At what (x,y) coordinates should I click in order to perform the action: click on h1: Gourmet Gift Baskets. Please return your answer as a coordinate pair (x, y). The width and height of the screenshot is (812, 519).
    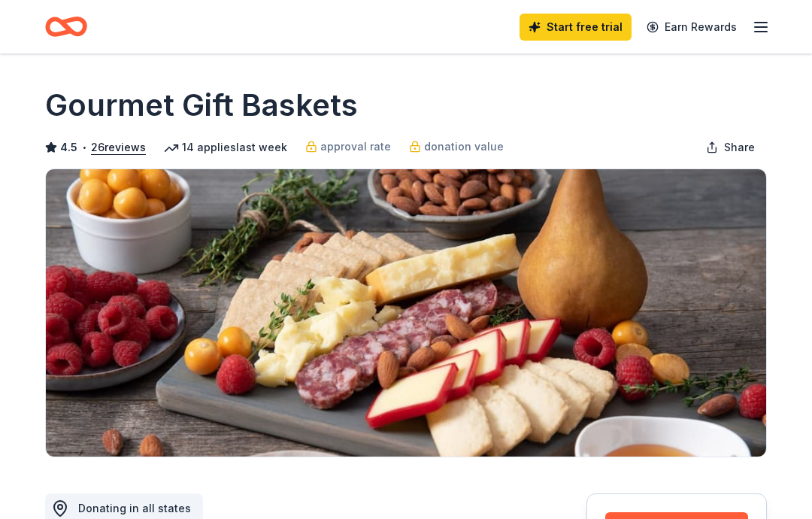
    Looking at the image, I should click on (202, 105).